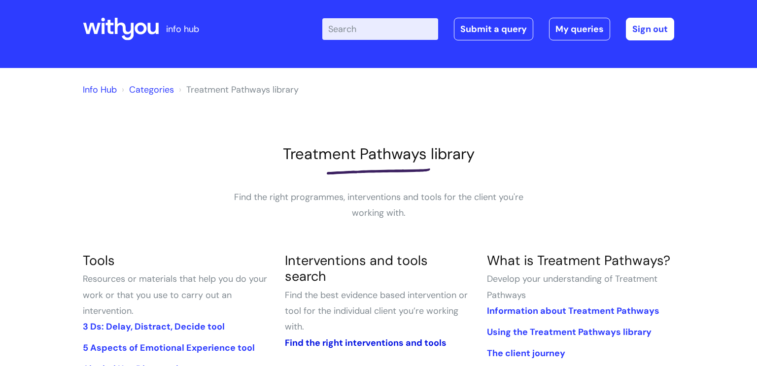  Describe the element at coordinates (379, 205) in the screenshot. I see `p: Find the right programmes, interventions and tools for the client you're working with.` at that location.